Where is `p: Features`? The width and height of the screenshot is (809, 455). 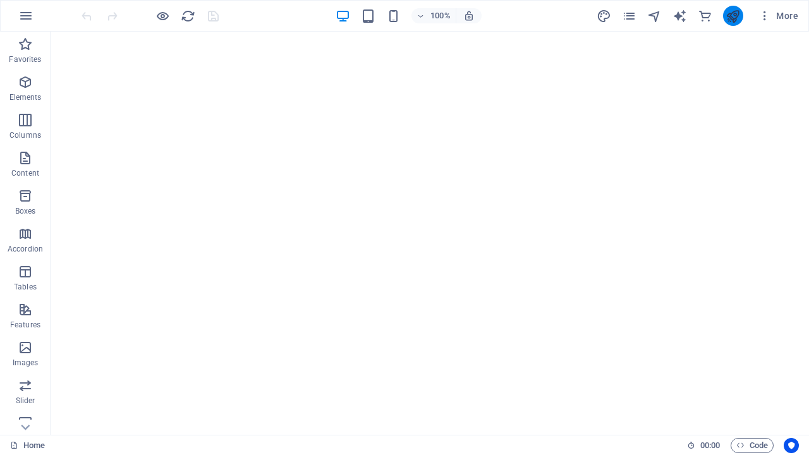
p: Features is located at coordinates (25, 325).